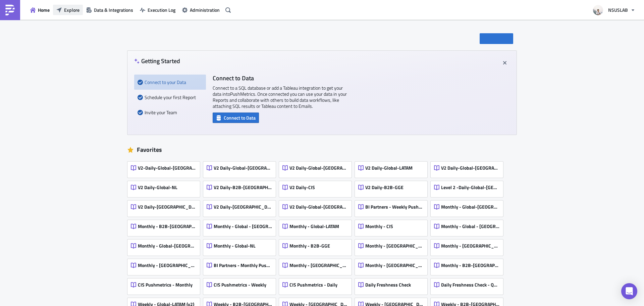 This screenshot has height=306, width=644. I want to click on button: Data & Integrations, so click(110, 10).